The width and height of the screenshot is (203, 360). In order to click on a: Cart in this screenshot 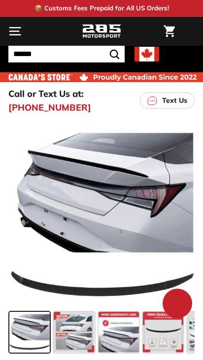, I will do `click(169, 31)`.